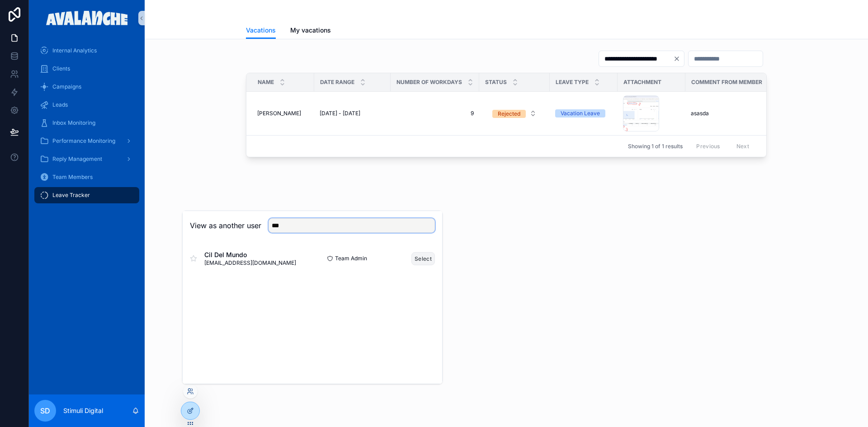  I want to click on button: Select, so click(423, 258).